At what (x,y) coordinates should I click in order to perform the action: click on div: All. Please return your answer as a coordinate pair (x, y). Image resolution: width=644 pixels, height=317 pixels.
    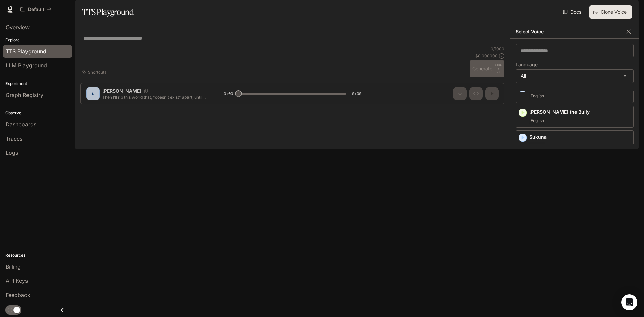
    Looking at the image, I should click on (575, 76).